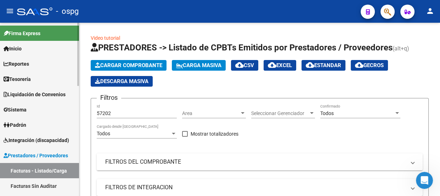  I want to click on mat-expansion-panel-header: FILTROS DEL COMPROBANTE, so click(260, 162).